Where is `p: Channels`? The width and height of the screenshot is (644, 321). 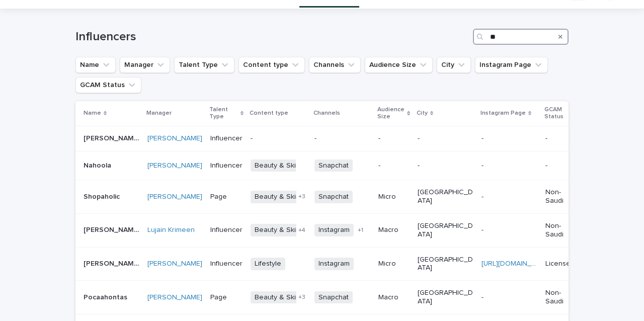
p: Channels is located at coordinates (326, 113).